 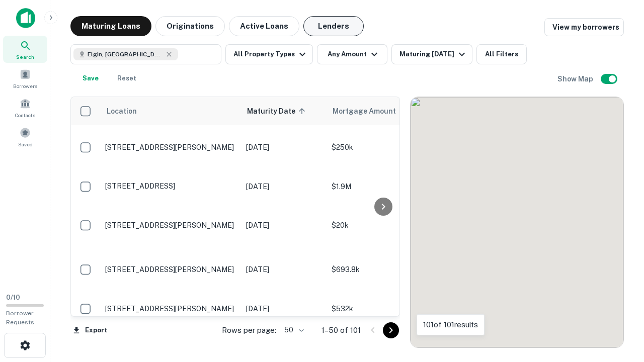 I want to click on div: 0 0, so click(x=516, y=222).